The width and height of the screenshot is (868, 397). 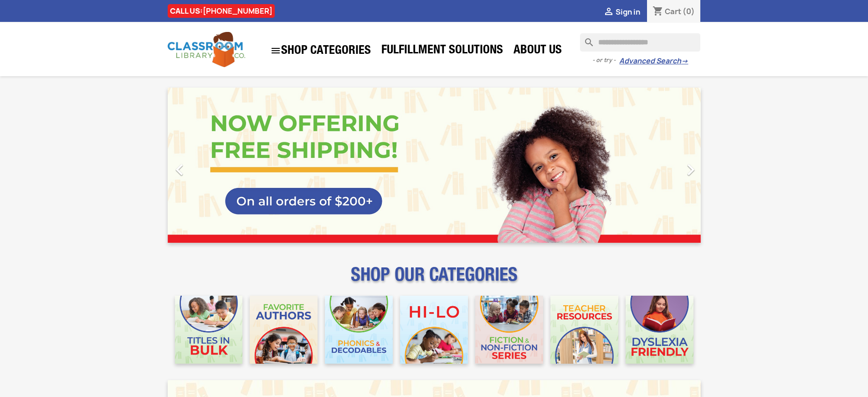 What do you see at coordinates (442, 51) in the screenshot?
I see `a: Fulfillment Solutions` at bounding box center [442, 51].